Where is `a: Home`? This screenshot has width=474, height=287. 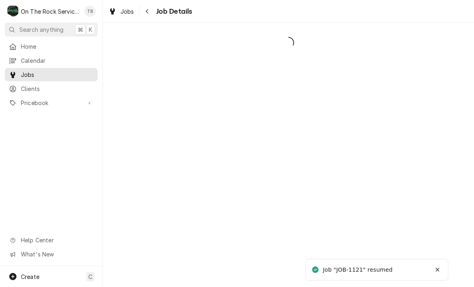
a: Home is located at coordinates (51, 46).